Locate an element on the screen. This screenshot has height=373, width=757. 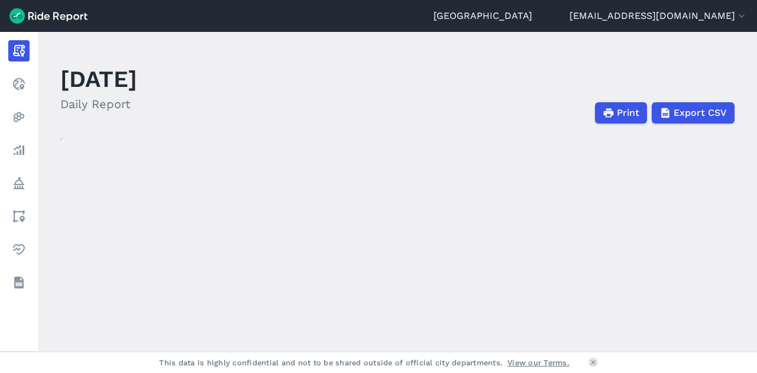
a: Health is located at coordinates (19, 249).